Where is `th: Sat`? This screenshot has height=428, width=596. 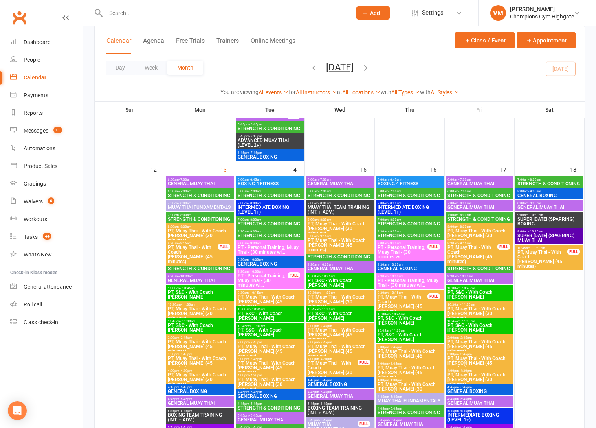 th: Sat is located at coordinates (550, 110).